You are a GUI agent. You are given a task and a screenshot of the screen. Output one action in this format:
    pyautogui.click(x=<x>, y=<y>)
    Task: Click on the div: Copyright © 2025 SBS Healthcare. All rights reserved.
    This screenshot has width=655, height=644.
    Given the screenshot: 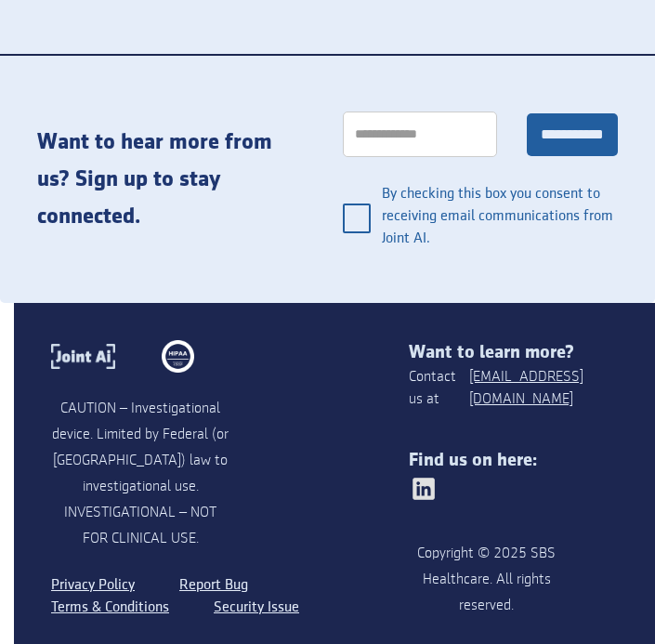 What is the action you would take?
    pyautogui.click(x=487, y=580)
    